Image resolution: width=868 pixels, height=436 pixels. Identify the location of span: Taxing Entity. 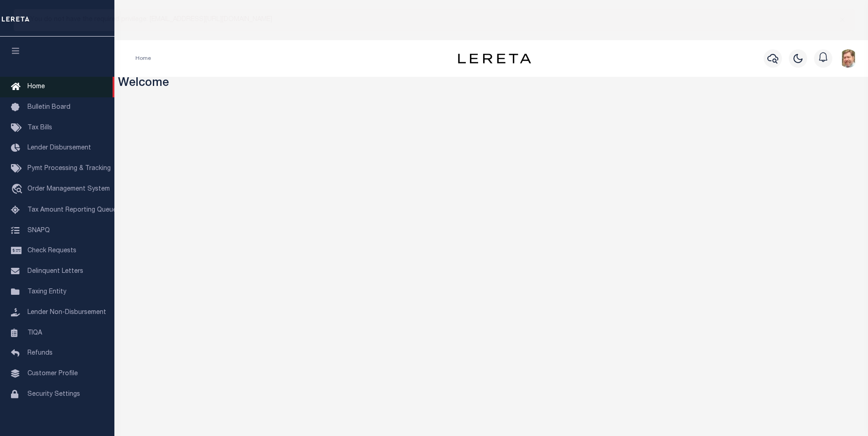
(46, 292).